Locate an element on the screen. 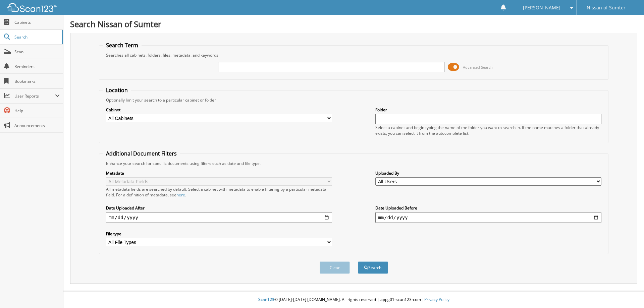 Image resolution: width=644 pixels, height=308 pixels. div: All metadata fields are searched by default. Select a cabinet with metadata to enable filtering b... is located at coordinates (219, 192).